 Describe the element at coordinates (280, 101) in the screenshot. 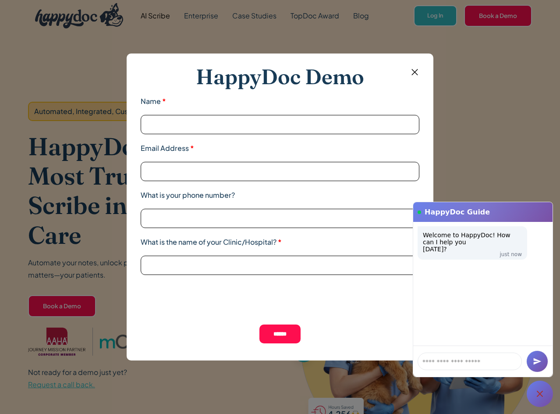

I see `label: Name` at that location.